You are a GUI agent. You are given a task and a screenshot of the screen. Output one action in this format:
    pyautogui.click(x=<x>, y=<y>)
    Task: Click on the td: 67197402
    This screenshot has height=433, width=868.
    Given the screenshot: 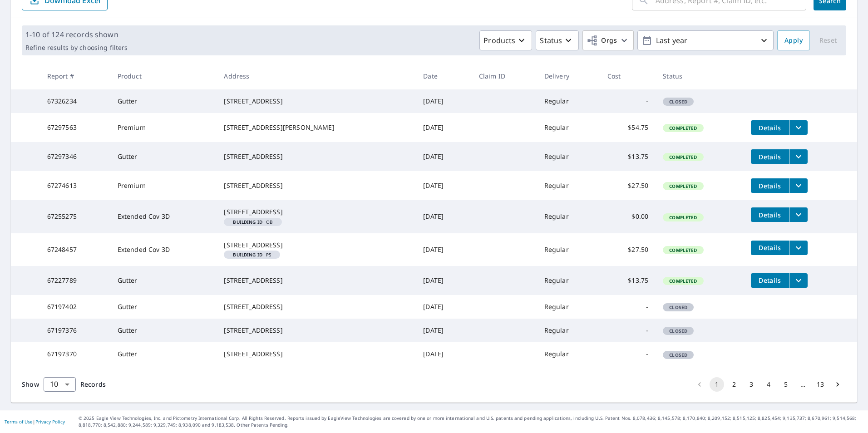 What is the action you would take?
    pyautogui.click(x=75, y=307)
    